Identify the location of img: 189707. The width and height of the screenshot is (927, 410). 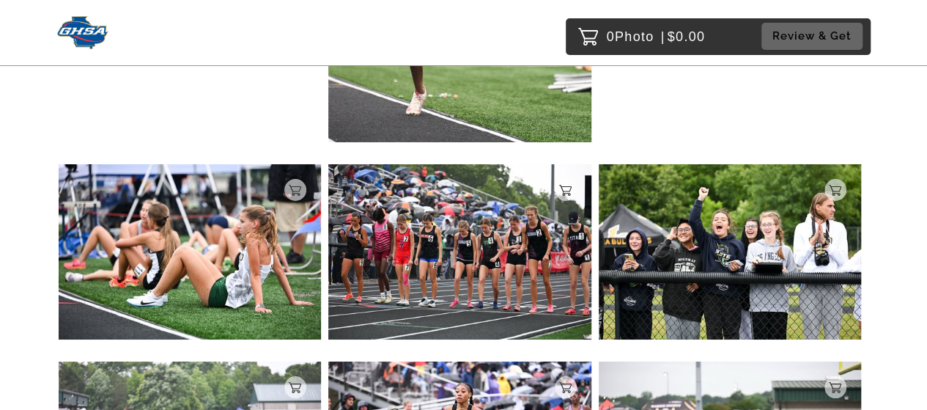
(730, 251).